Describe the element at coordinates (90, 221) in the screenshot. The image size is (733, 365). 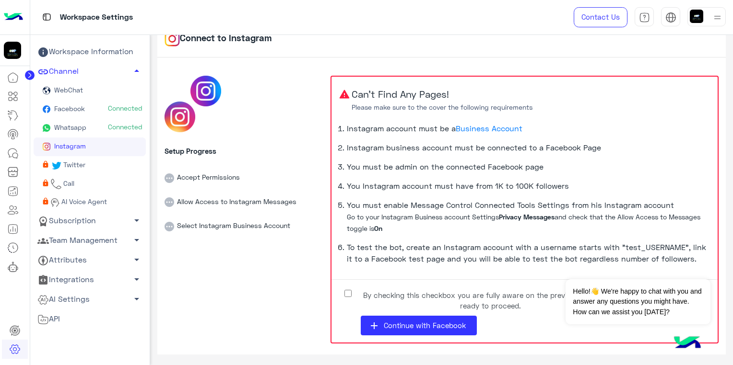
I see `a: Subscription` at that location.